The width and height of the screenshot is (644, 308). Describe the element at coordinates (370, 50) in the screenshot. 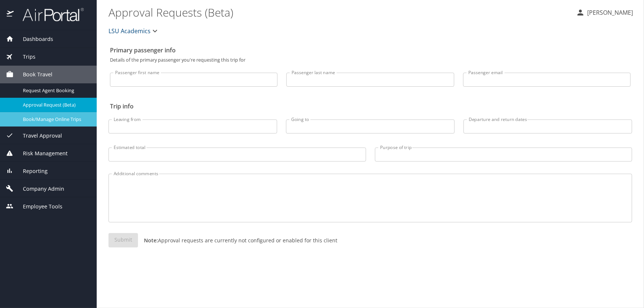

I see `h2: Primary passenger info` at that location.